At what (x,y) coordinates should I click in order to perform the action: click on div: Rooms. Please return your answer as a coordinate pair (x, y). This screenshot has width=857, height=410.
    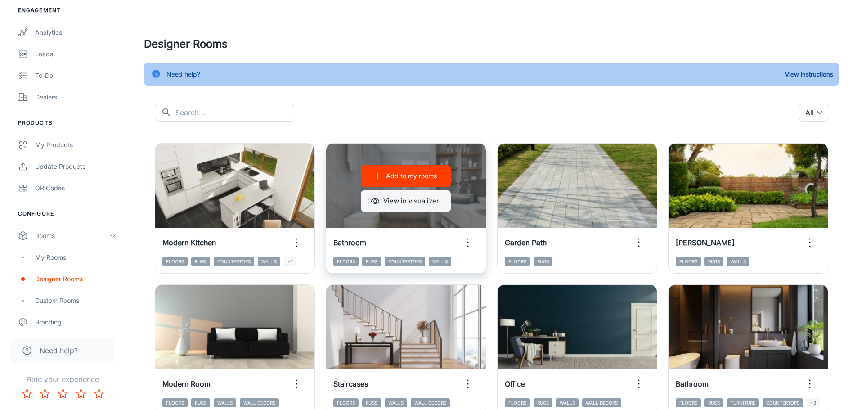
    Looking at the image, I should click on (72, 236).